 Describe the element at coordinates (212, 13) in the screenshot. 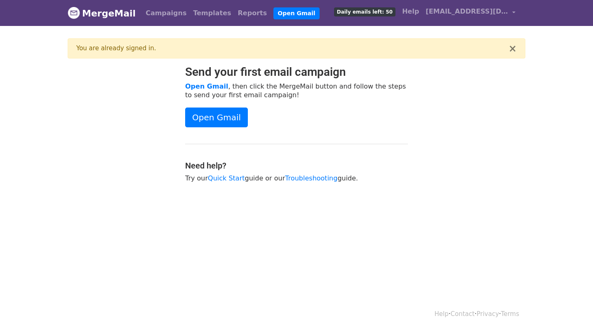

I see `a: Templates` at that location.